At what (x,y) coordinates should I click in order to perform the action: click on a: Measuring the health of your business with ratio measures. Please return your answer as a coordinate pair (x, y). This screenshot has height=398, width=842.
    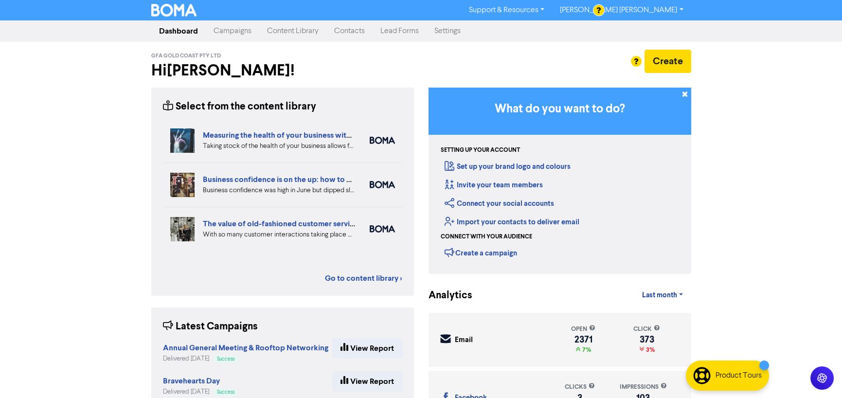
    Looking at the image, I should click on (303, 135).